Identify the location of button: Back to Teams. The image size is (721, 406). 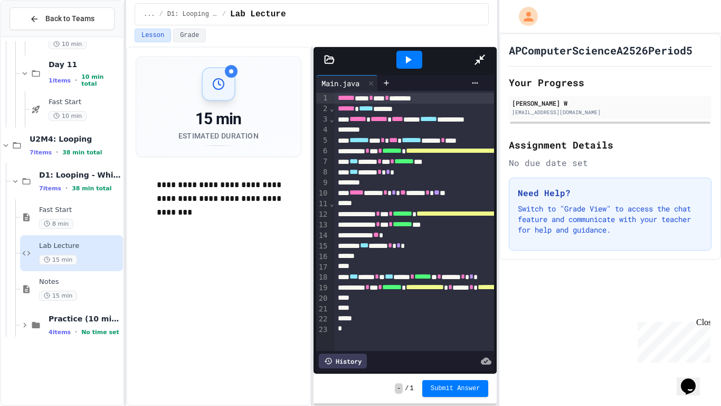
(62, 18).